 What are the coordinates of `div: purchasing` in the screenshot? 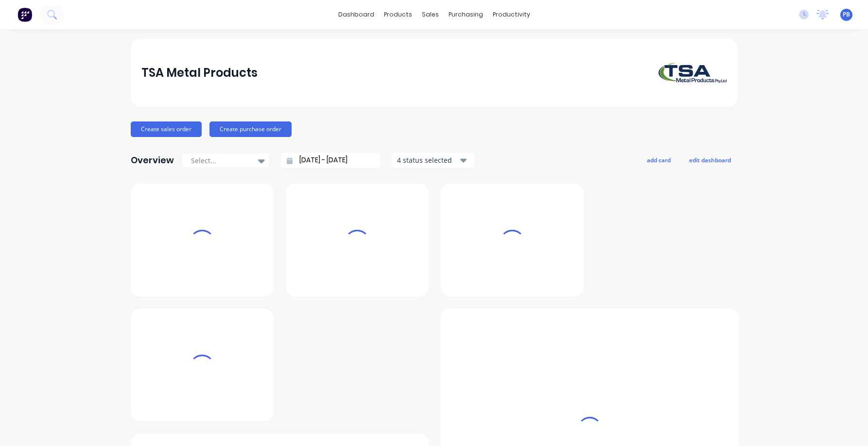 It's located at (466, 15).